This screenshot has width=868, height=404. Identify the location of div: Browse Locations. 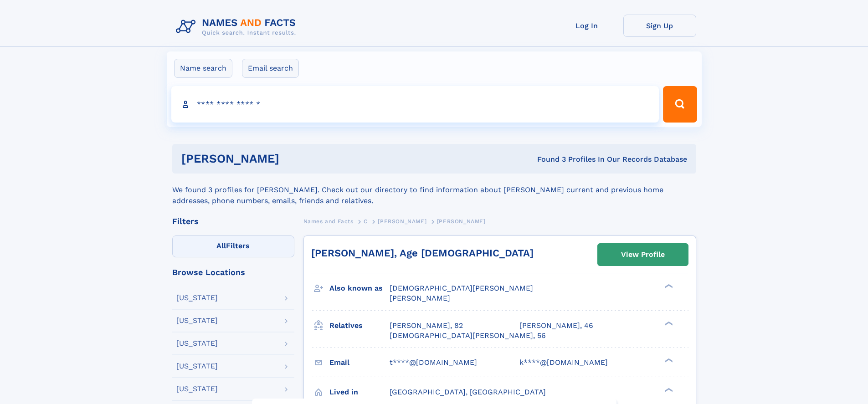
(233, 273).